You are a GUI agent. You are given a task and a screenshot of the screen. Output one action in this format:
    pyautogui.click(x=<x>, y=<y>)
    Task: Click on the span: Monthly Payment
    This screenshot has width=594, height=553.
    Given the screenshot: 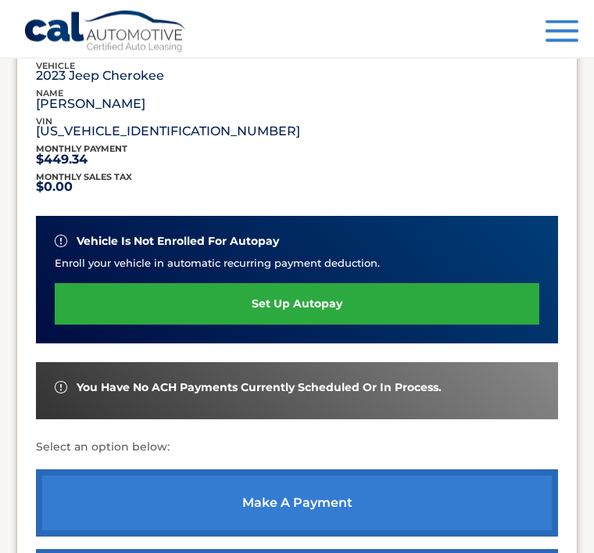 What is the action you would take?
    pyautogui.click(x=81, y=149)
    